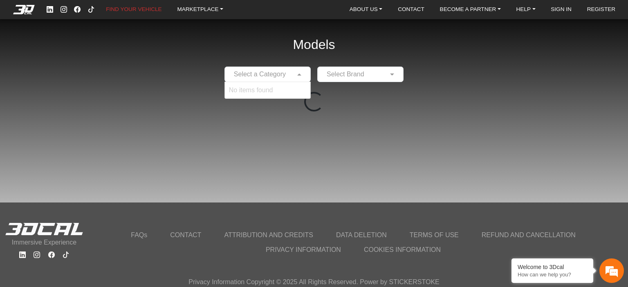 This screenshot has width=628, height=287. Describe the element at coordinates (561, 9) in the screenshot. I see `a: SIGN IN` at that location.